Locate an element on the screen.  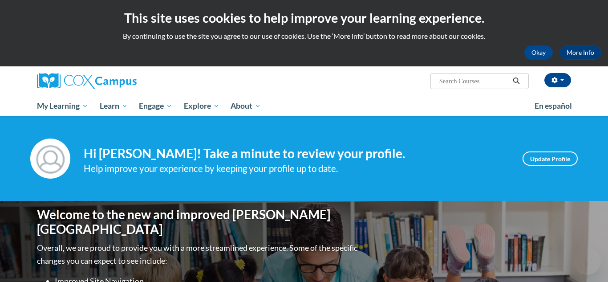
input: Search Courses is located at coordinates (474, 81).